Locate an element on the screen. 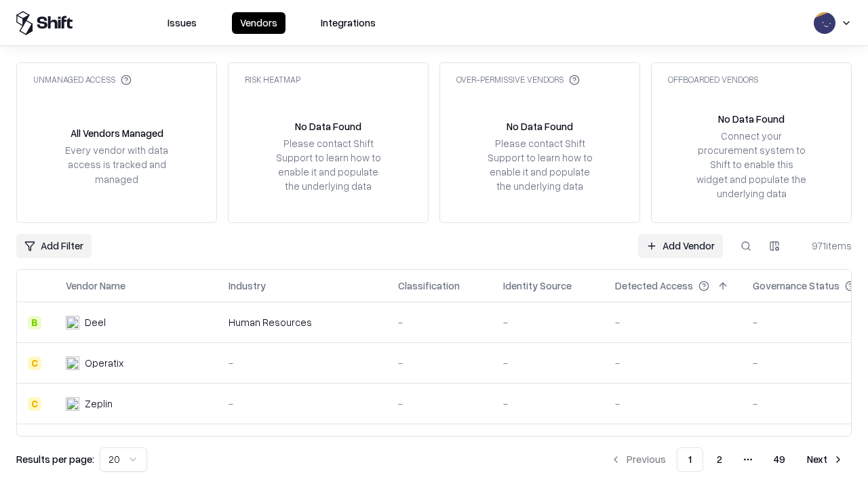 The width and height of the screenshot is (868, 488). button: 2 is located at coordinates (719, 460).